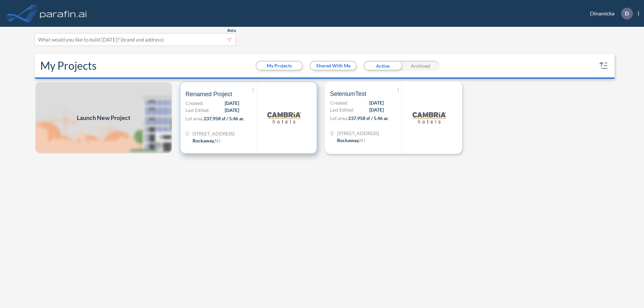 The height and width of the screenshot is (308, 644). I want to click on button: sort, so click(603, 65).